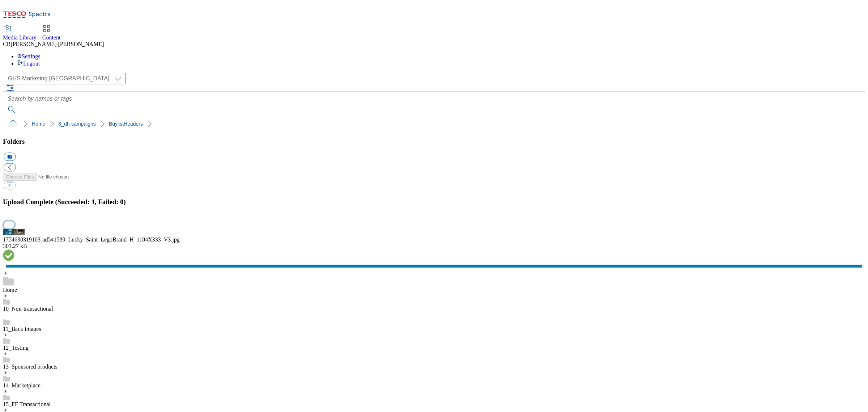 This screenshot has width=868, height=412. What do you see at coordinates (51, 38) in the screenshot?
I see `span: Content` at bounding box center [51, 38].